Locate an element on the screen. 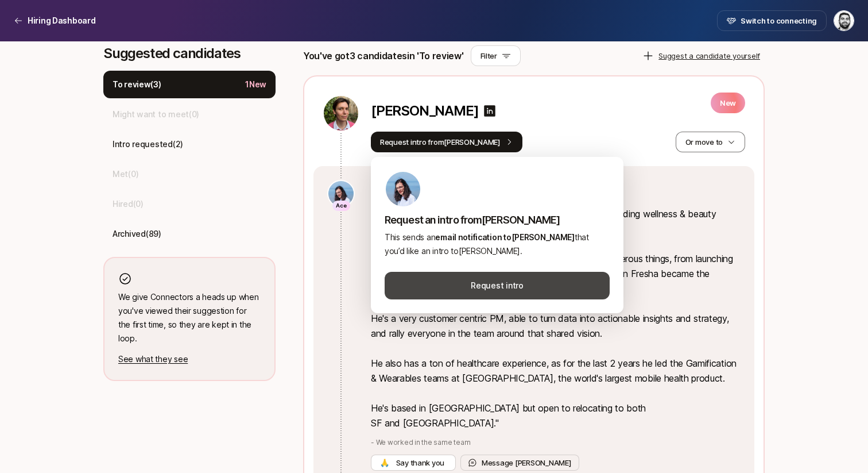 This screenshot has width=868, height=473. p: Intro requested ( 2 ) is located at coordinates (148, 144).